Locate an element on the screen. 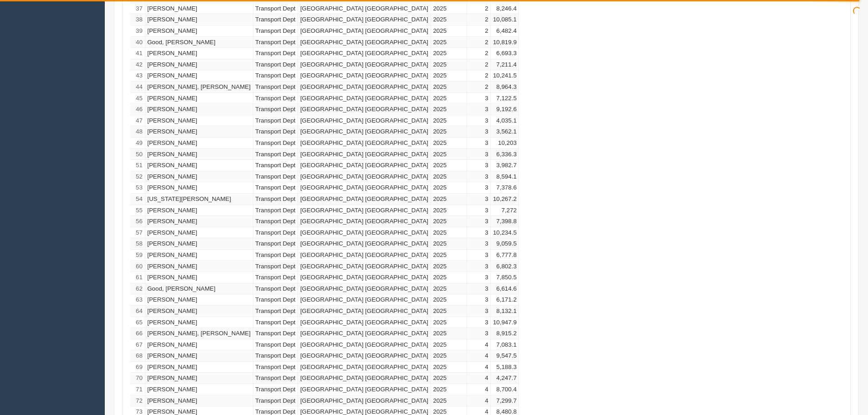 This screenshot has width=868, height=415. td: 58 is located at coordinates (137, 243).